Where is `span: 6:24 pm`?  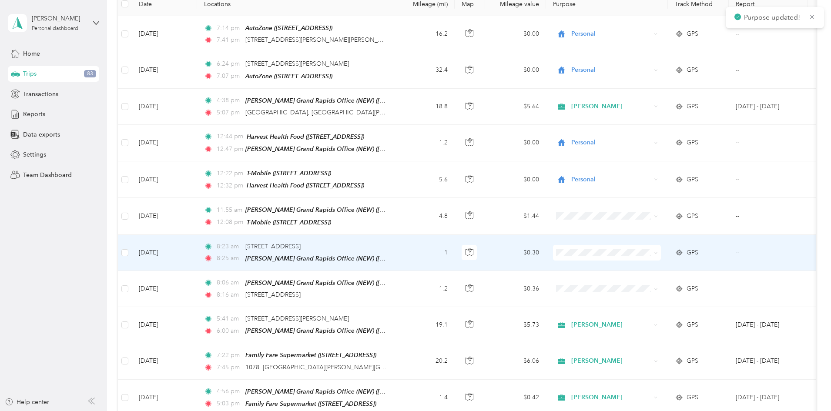 span: 6:24 pm is located at coordinates (229, 64).